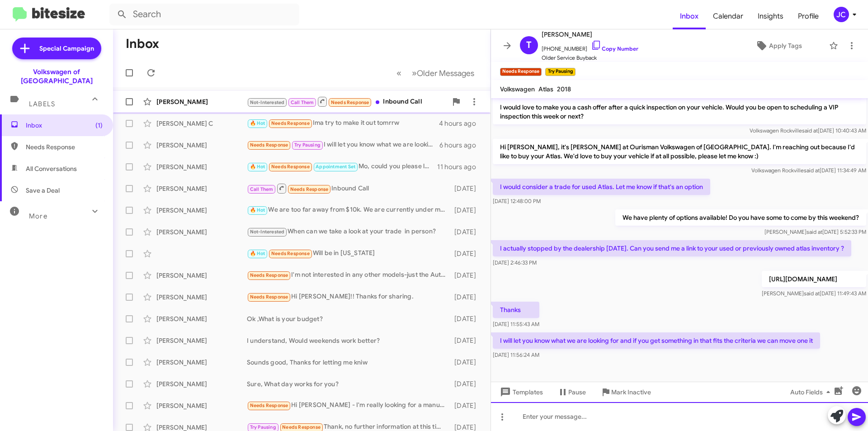 This screenshot has width=868, height=431. I want to click on a: Profile, so click(809, 16).